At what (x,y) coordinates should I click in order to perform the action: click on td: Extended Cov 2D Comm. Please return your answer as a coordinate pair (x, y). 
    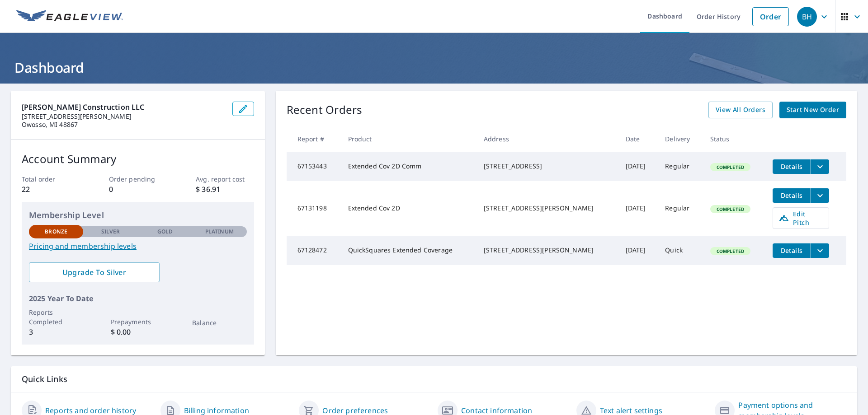
    Looking at the image, I should click on (409, 167).